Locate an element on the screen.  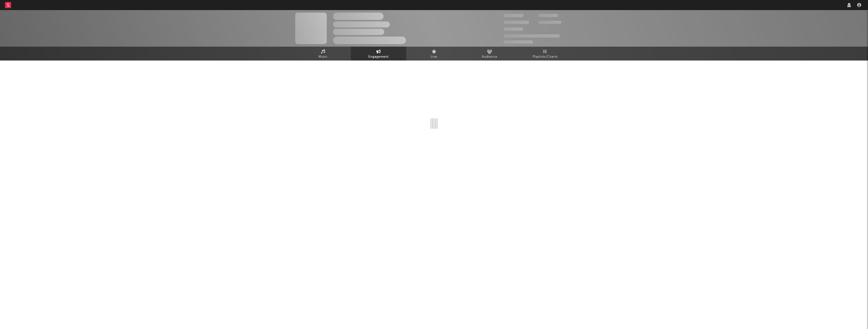
span: Audience is located at coordinates (490, 57).